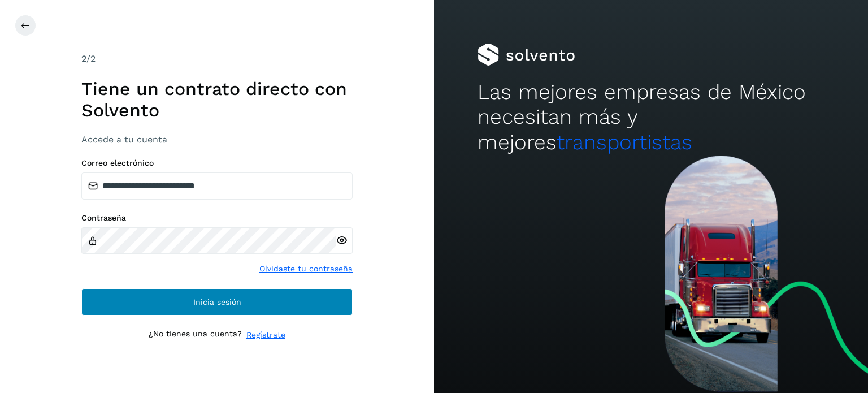  I want to click on h3: Accede a tu cuenta, so click(217, 139).